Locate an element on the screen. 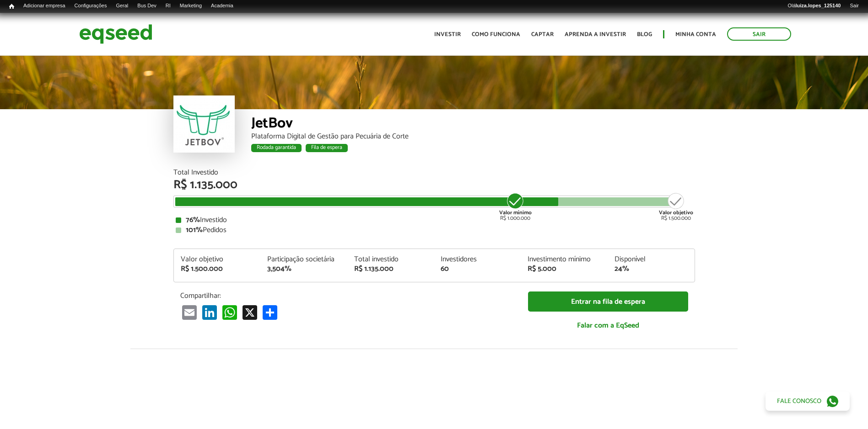 This screenshot has width=868, height=429. div: Participação societária is located at coordinates (304, 260).